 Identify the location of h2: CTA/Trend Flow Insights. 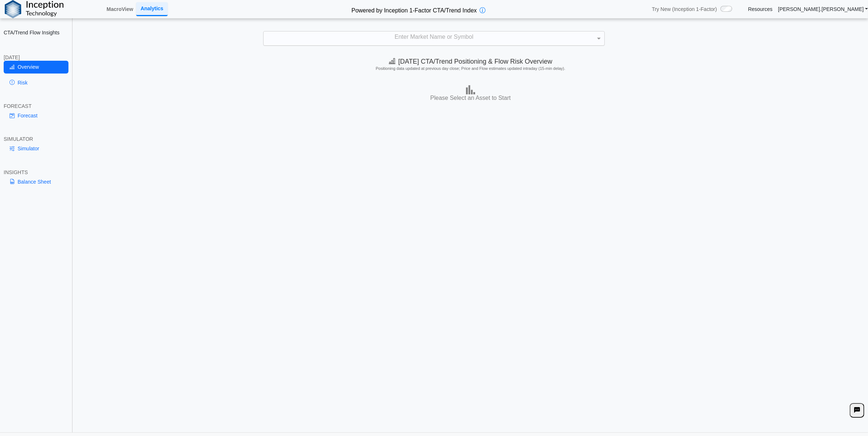
(36, 32).